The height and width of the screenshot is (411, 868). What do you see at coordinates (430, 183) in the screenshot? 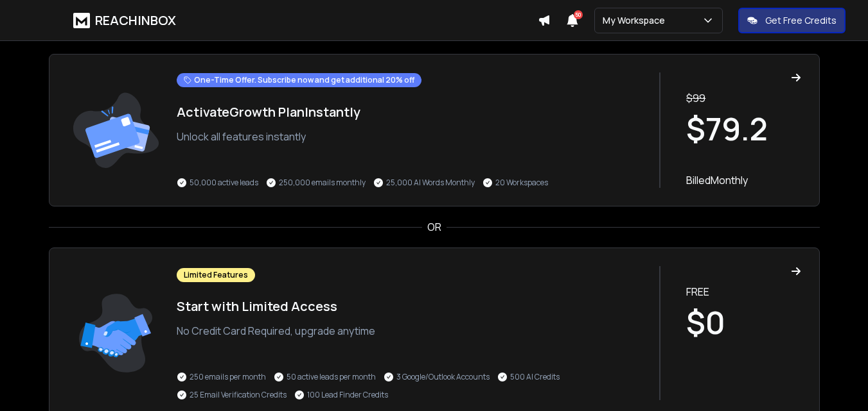
I see `p: 25,000 AI Words Monthly` at bounding box center [430, 183].